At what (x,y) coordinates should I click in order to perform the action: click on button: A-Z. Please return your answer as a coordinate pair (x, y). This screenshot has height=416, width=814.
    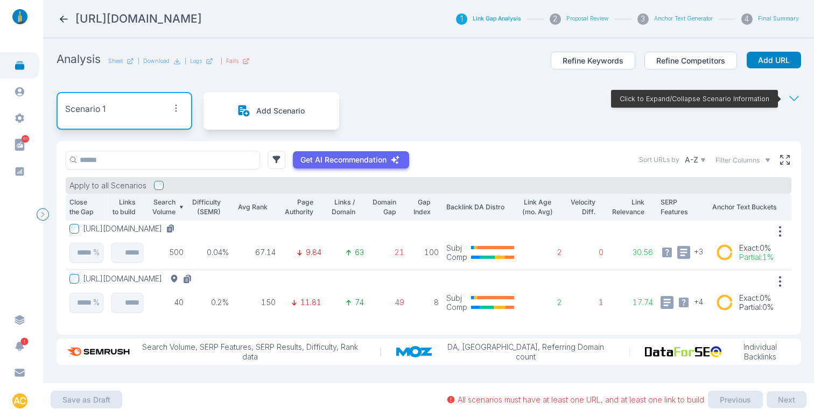
    Looking at the image, I should click on (696, 160).